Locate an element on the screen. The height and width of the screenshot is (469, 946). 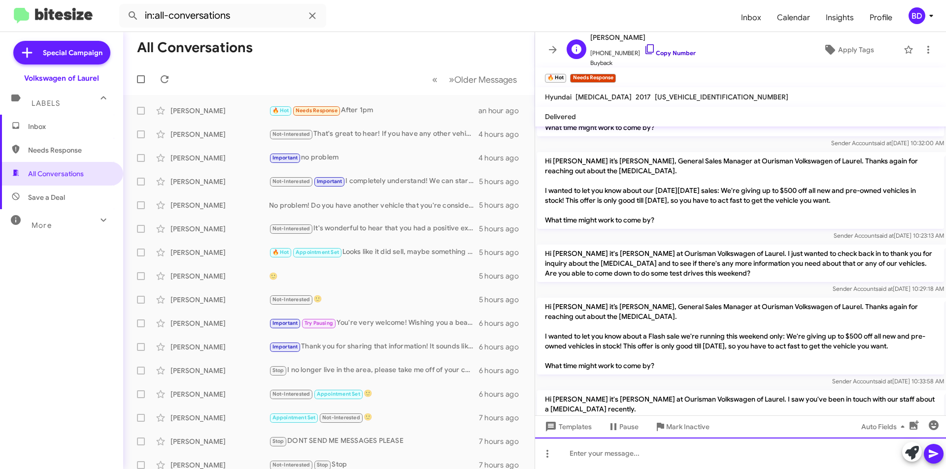
span: Try Pausing is located at coordinates (319, 323).